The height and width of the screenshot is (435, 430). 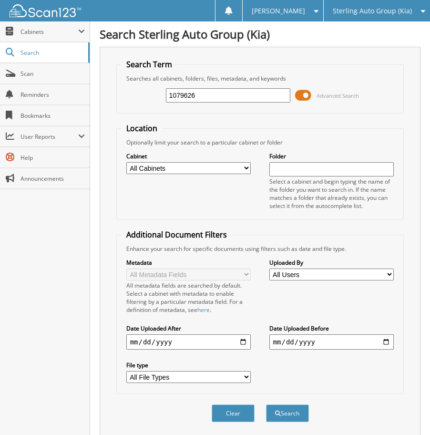 I want to click on h1: Search Sterling Auto Group (Kia), so click(x=260, y=34).